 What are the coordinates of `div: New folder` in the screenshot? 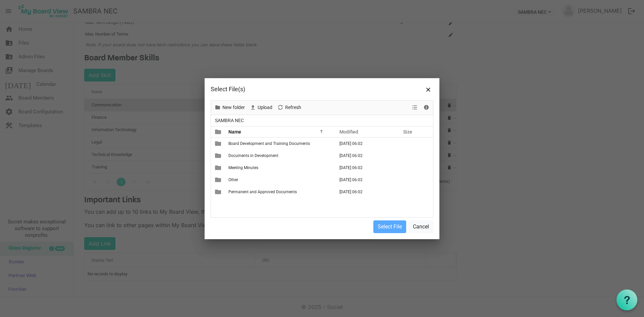 It's located at (230, 108).